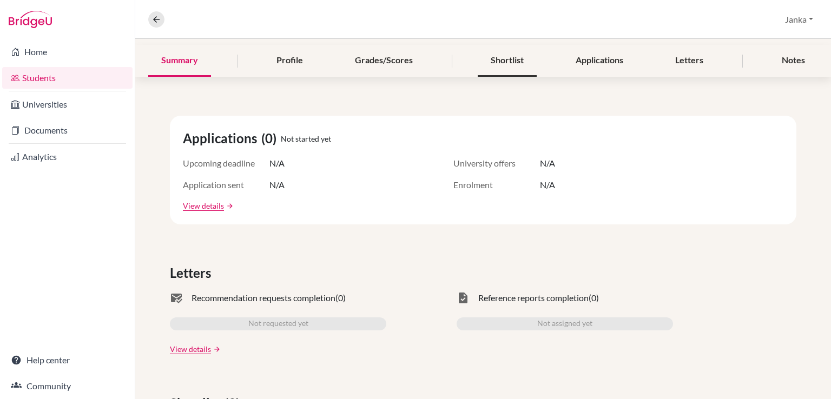 Image resolution: width=831 pixels, height=399 pixels. What do you see at coordinates (226, 163) in the screenshot?
I see `span: Upcoming deadline` at bounding box center [226, 163].